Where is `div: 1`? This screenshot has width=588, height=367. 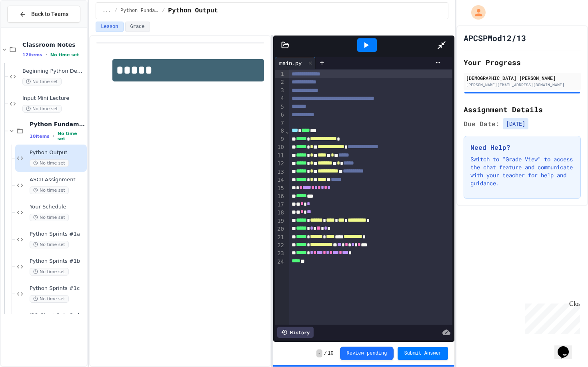 div: 1 is located at coordinates (280, 74).